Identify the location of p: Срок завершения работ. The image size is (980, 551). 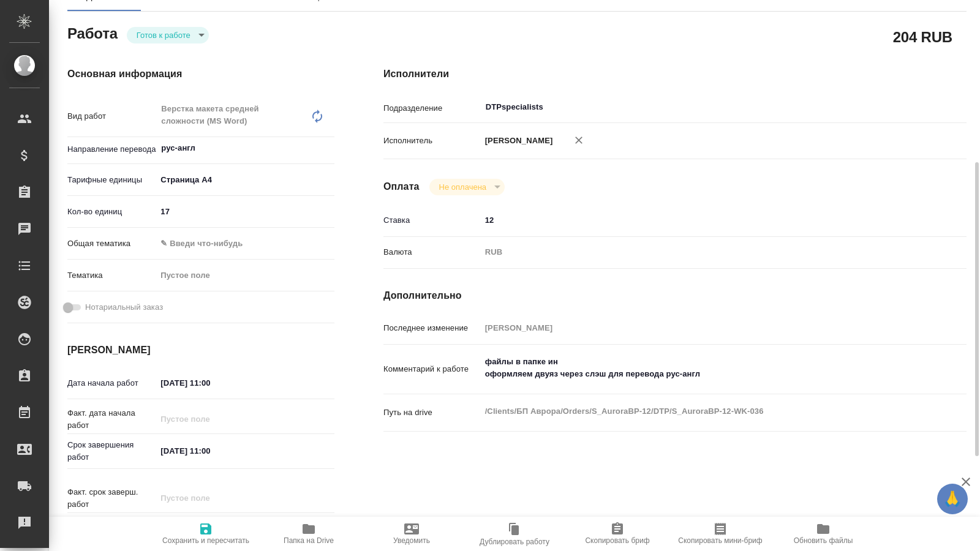
(111, 452).